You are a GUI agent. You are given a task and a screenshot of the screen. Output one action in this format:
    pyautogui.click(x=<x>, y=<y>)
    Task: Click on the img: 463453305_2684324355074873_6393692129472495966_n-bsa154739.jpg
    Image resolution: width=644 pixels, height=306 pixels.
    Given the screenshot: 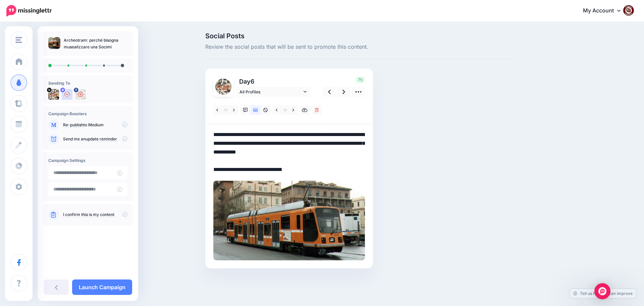 What is the action you would take?
    pyautogui.click(x=80, y=94)
    